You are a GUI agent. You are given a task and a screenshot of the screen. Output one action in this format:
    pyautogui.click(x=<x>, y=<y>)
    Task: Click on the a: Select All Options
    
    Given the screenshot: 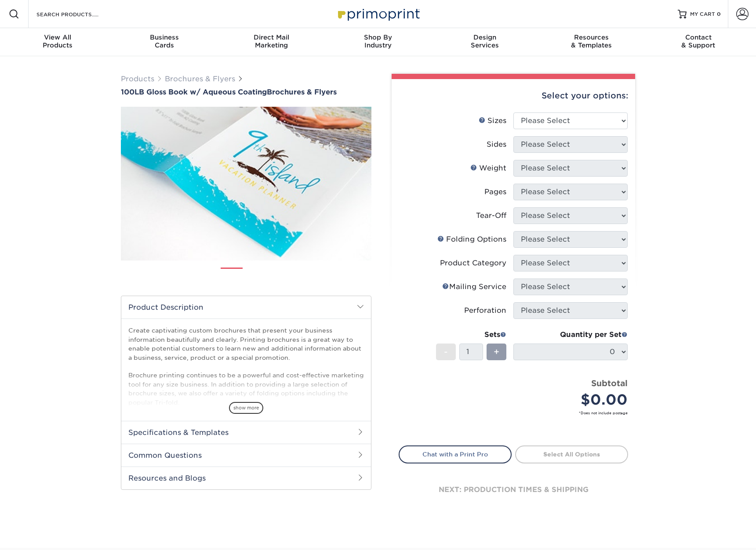 What is the action you would take?
    pyautogui.click(x=571, y=454)
    